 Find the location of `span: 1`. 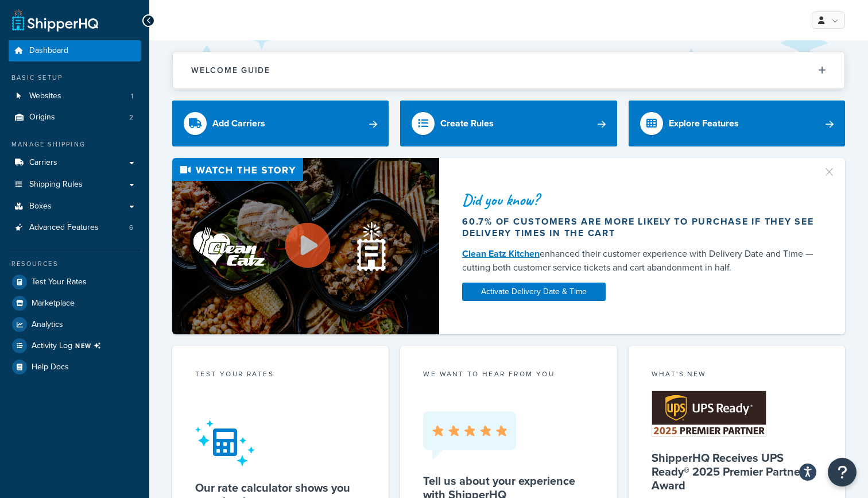

span: 1 is located at coordinates (132, 96).